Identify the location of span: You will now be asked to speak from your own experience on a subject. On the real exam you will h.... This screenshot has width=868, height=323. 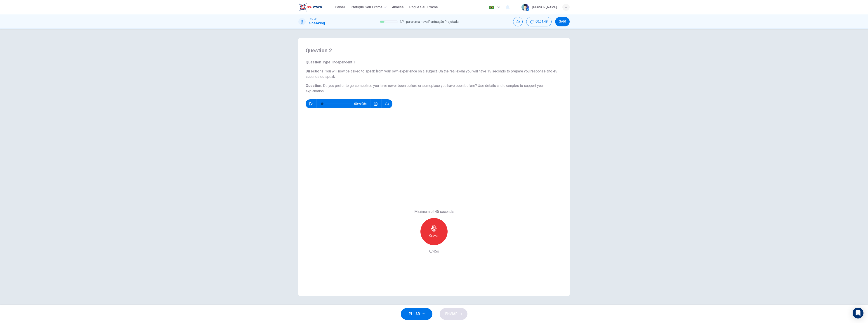
(432, 74).